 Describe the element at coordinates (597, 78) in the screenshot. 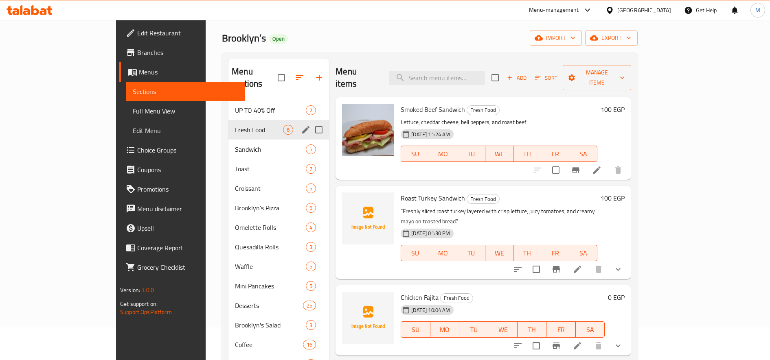

I see `span: Manage items` at that location.